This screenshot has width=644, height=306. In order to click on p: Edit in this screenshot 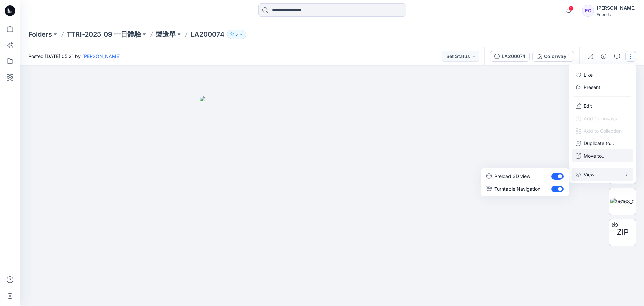, I will do `click(588, 106)`.